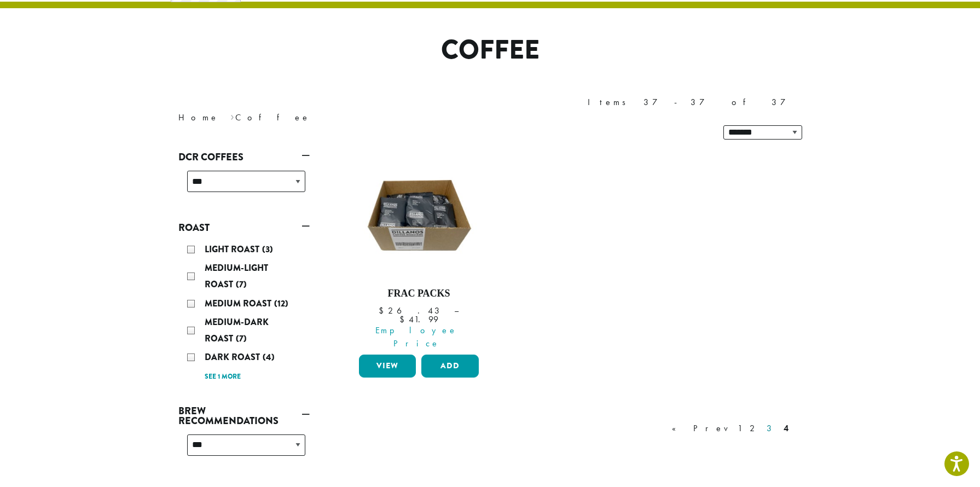  I want to click on span: Employee Price, so click(417, 337).